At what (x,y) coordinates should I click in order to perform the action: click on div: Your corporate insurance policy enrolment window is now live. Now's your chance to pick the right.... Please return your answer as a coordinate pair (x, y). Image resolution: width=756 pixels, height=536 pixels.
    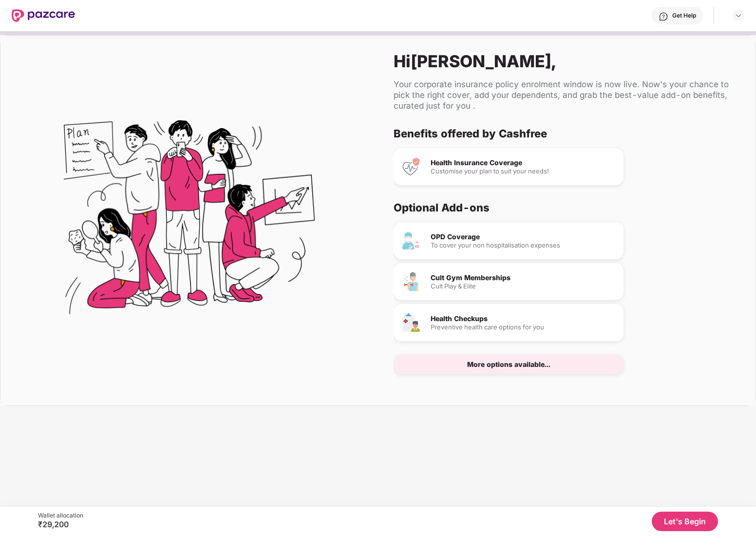
    Looking at the image, I should click on (566, 95).